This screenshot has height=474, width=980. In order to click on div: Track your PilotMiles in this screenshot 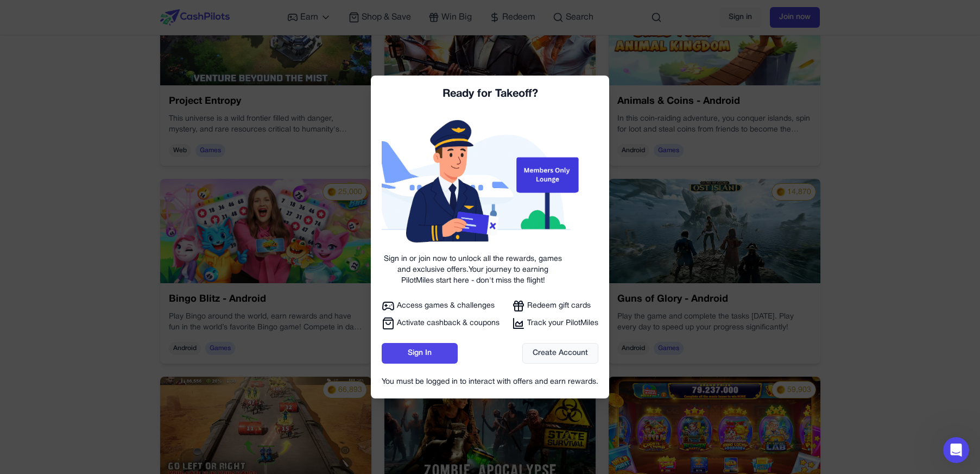, I will do `click(555, 323)`.